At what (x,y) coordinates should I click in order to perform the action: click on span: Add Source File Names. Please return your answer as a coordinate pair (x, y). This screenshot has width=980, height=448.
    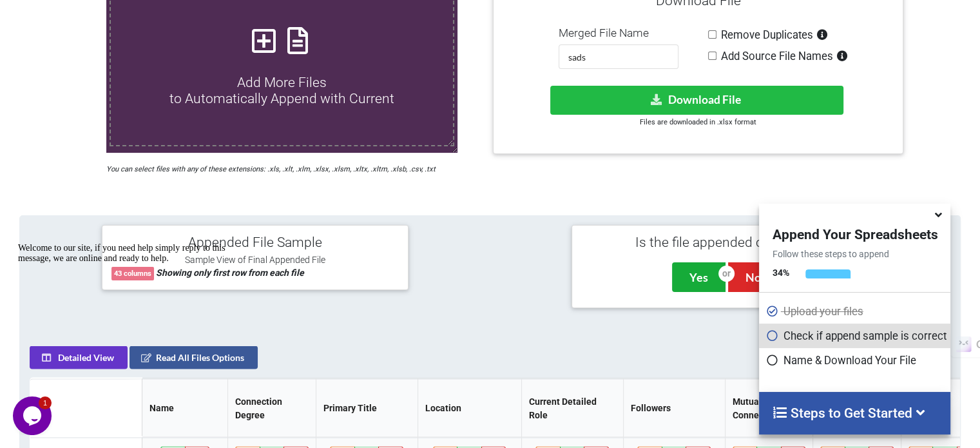
    Looking at the image, I should click on (775, 56).